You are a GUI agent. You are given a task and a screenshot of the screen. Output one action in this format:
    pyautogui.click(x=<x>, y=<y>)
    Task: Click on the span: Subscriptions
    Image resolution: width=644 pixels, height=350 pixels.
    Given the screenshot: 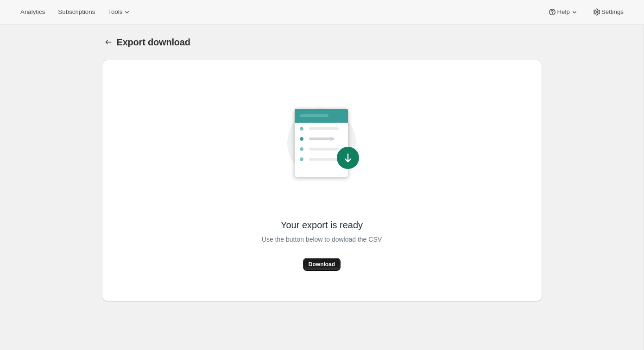 What is the action you would take?
    pyautogui.click(x=76, y=12)
    